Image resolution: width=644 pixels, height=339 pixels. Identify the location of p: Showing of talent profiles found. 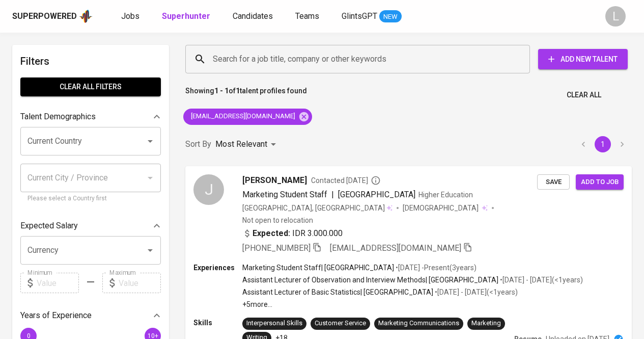
(246, 95).